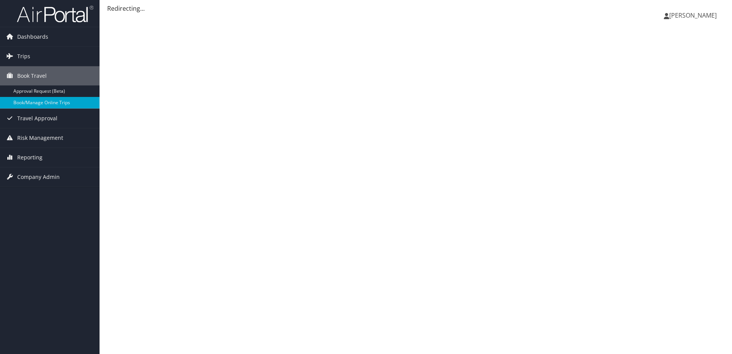 The image size is (732, 354). I want to click on span: Company Admin, so click(38, 177).